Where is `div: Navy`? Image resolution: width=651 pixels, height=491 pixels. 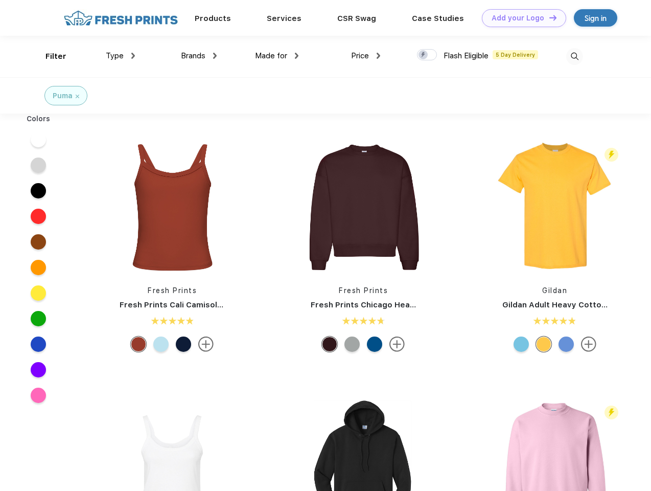
div: Navy is located at coordinates (184, 344).